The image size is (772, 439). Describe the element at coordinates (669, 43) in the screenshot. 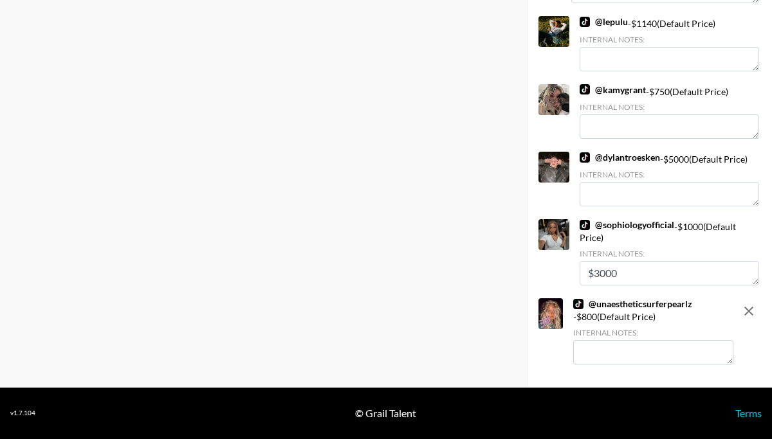

I see `div: - $ 1140 (Default Price)` at that location.